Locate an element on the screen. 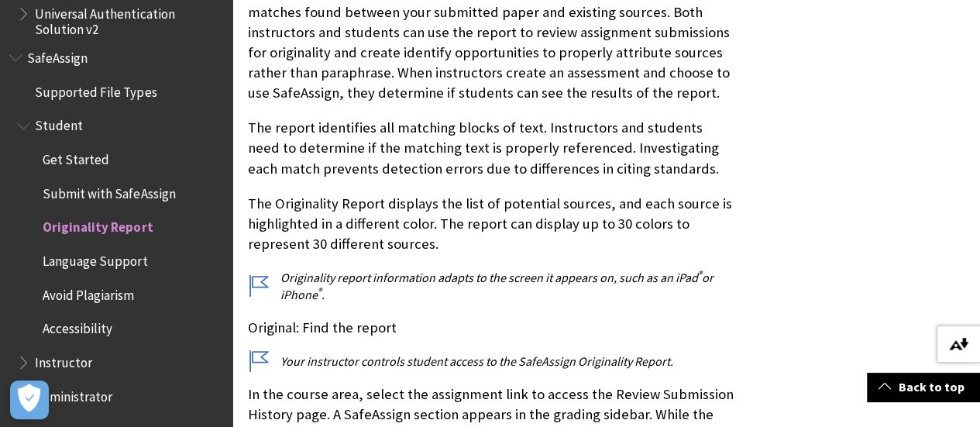  span: SafeAssign is located at coordinates (57, 55).